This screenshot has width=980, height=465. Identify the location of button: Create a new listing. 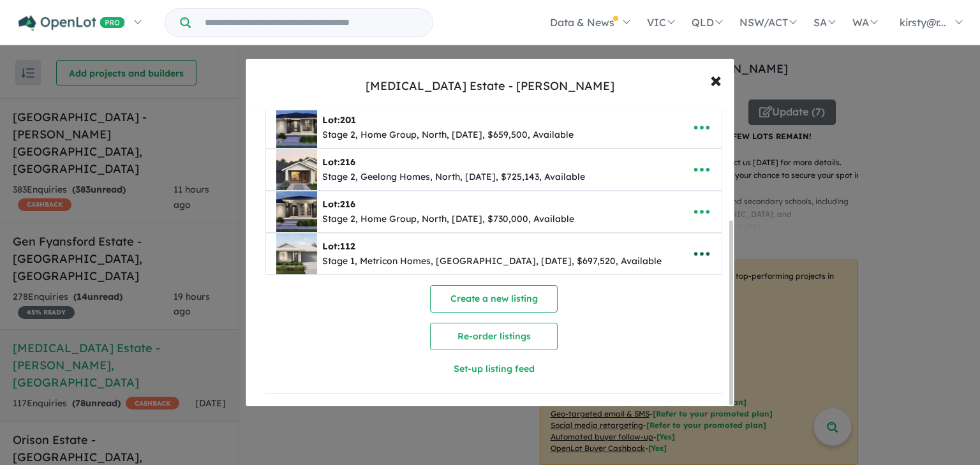
(494, 299).